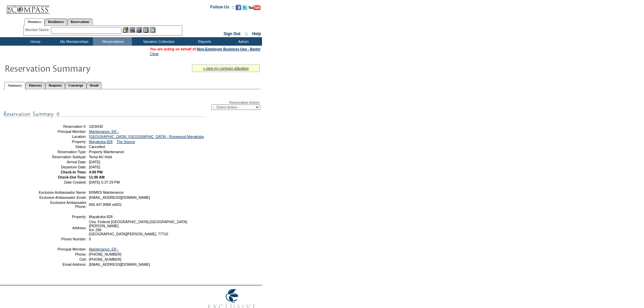 The image size is (644, 308). I want to click on a: Help, so click(257, 34).